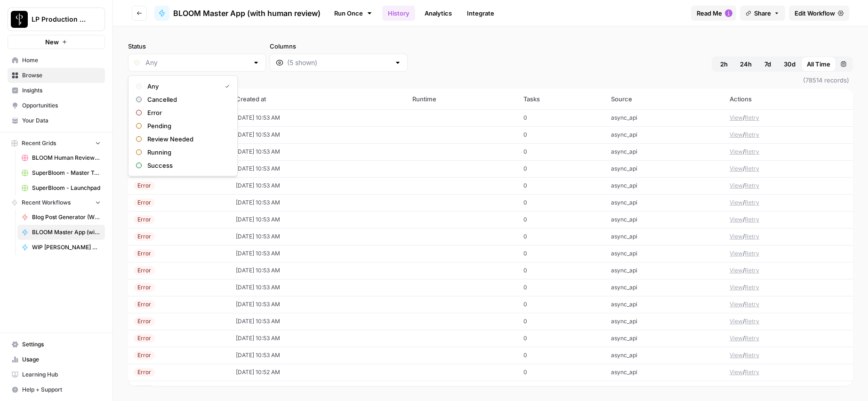 This screenshot has width=868, height=401. I want to click on span: Home, so click(61, 61).